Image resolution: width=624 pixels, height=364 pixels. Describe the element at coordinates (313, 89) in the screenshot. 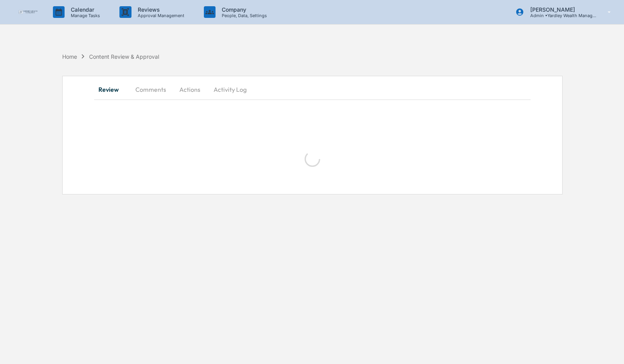

I see `div: secondary tabs example` at that location.